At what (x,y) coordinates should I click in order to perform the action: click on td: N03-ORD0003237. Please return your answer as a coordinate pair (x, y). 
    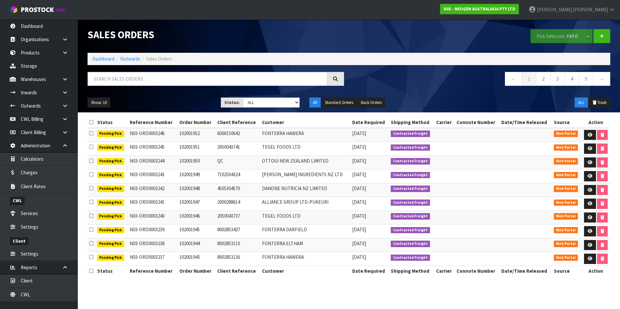
    Looking at the image, I should click on (153, 259).